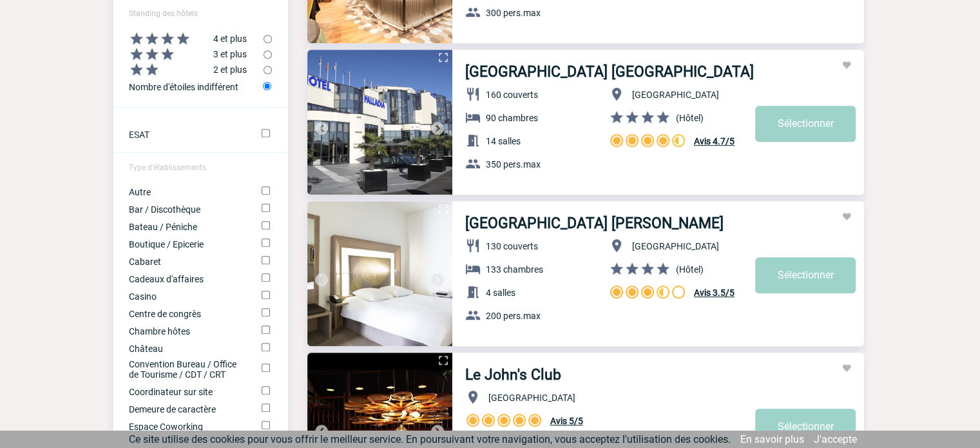 The image size is (980, 448). Describe the element at coordinates (167, 167) in the screenshot. I see `span: Type d'établissements` at that location.